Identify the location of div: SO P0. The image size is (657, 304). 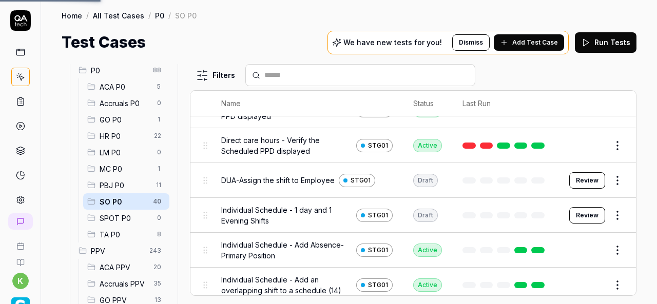
(186, 15).